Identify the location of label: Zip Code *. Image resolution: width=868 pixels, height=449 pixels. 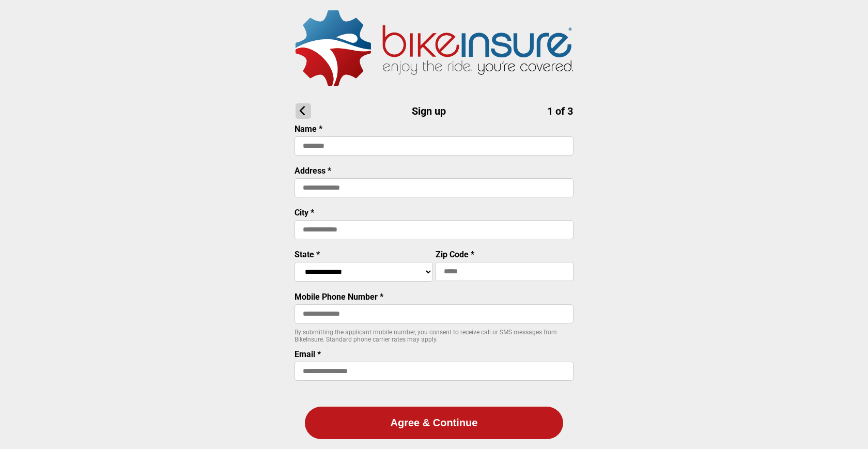
(455, 254).